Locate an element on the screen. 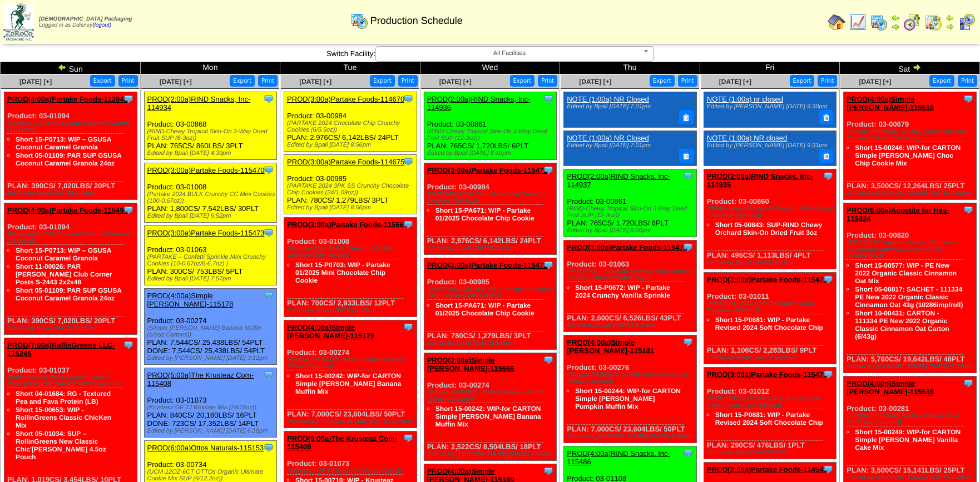 Image resolution: width=980 pixels, height=482 pixels. td: Sun is located at coordinates (71, 68).